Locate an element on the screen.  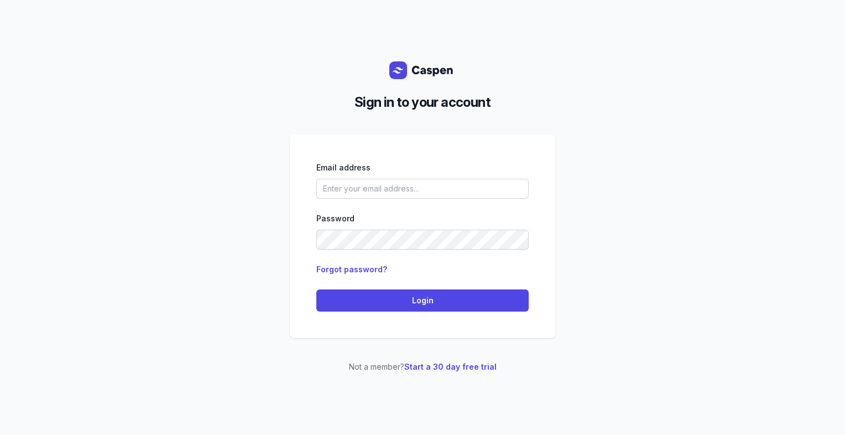
div: Password is located at coordinates (422, 218).